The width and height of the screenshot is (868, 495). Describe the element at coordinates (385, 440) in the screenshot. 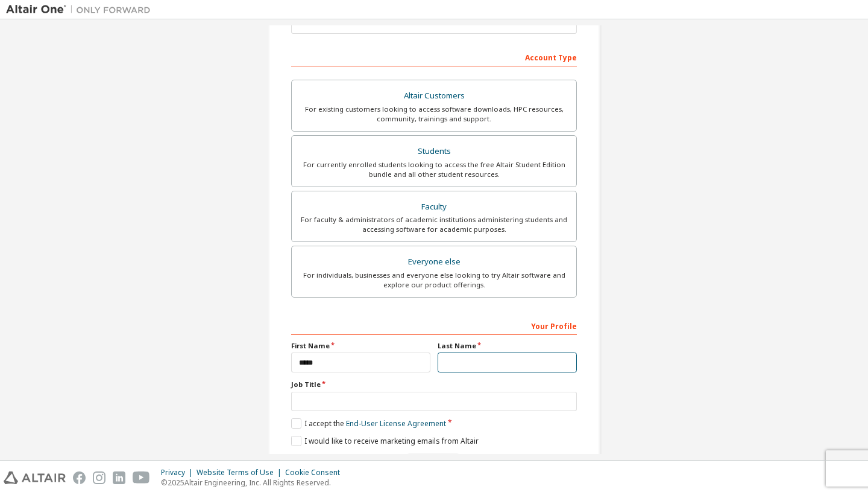

I see `label: I would like to receive marketing emails from Altair` at that location.